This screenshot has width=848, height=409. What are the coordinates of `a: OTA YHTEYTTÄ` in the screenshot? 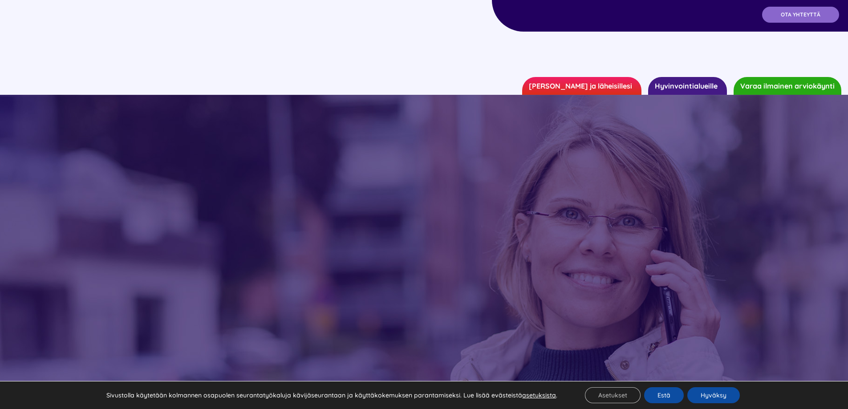 It's located at (801, 15).